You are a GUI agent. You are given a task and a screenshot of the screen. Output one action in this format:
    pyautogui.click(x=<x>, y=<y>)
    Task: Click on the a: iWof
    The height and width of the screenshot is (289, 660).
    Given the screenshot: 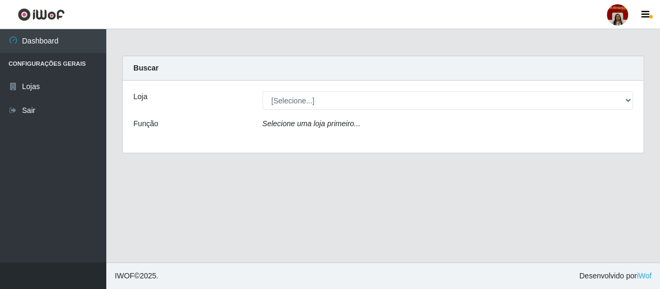 What is the action you would take?
    pyautogui.click(x=644, y=276)
    